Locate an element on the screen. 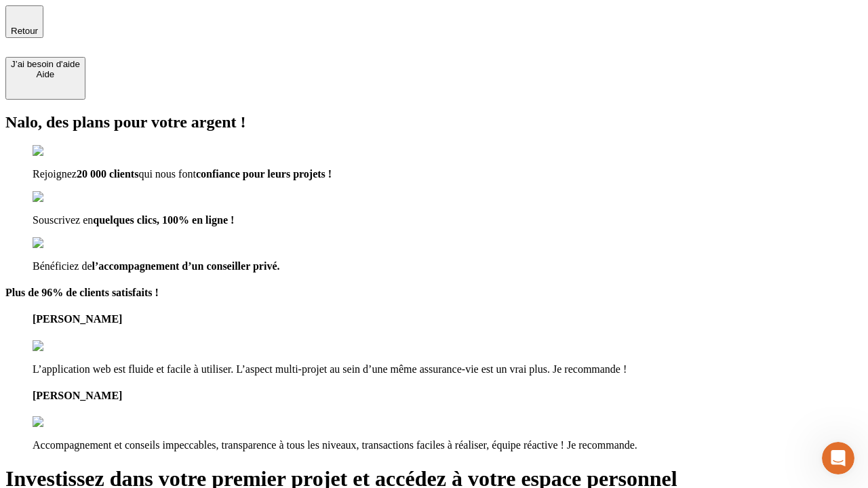 The width and height of the screenshot is (868, 488). span: quelques clics, 100% en ligne ! is located at coordinates (164, 219).